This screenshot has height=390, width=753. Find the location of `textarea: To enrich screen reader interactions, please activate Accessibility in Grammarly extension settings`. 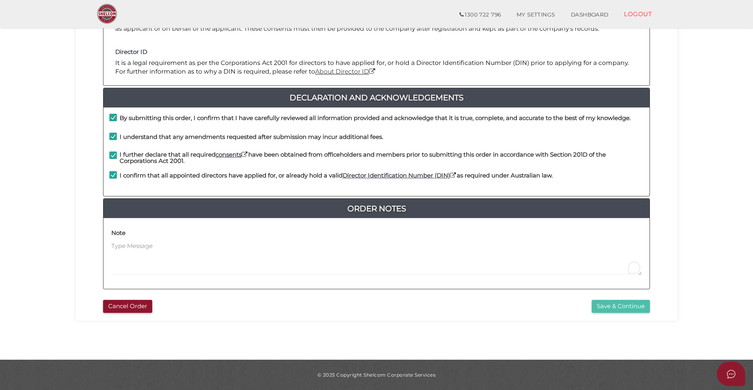

textarea: To enrich screen reader interactions, please activate Accessibility in Grammarly extension settings is located at coordinates (377, 259).